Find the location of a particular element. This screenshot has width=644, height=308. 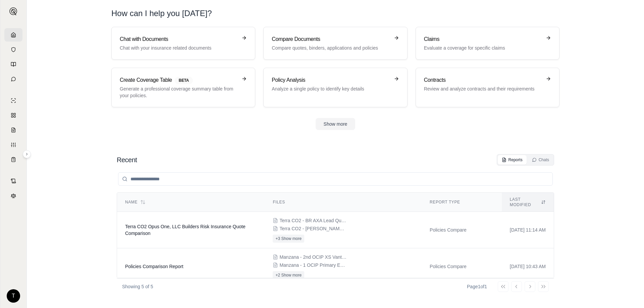

p: Generate a professional coverage summary table from your policies. is located at coordinates (179, 92).